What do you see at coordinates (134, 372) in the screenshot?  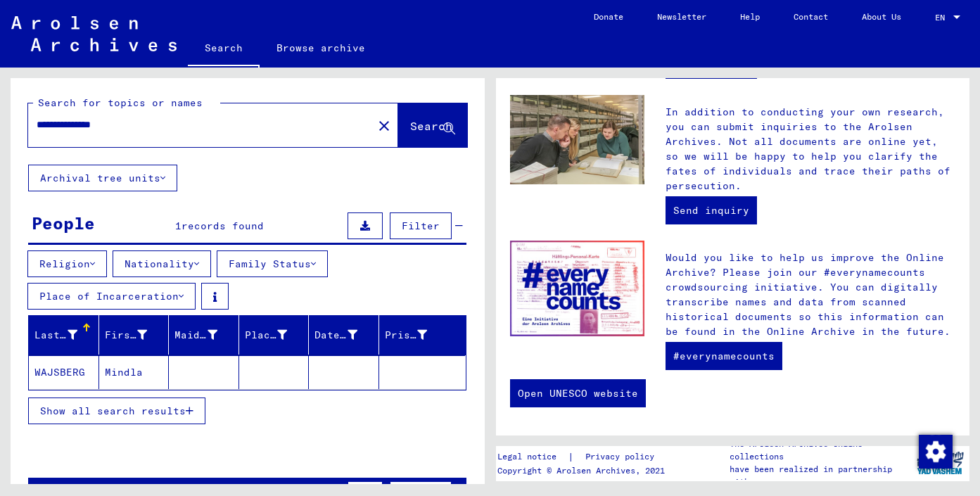 I see `mat-cell: Mindla` at bounding box center [134, 372].